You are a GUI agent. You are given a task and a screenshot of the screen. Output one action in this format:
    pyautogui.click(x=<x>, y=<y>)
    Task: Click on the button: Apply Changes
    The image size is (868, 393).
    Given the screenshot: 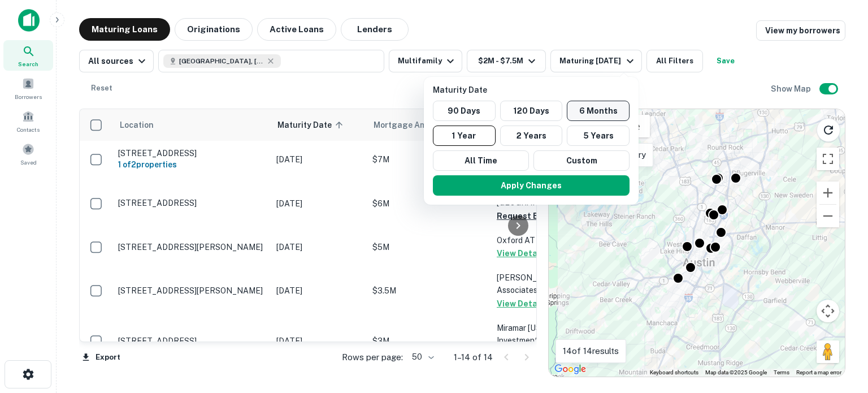 What is the action you would take?
    pyautogui.click(x=531, y=186)
    